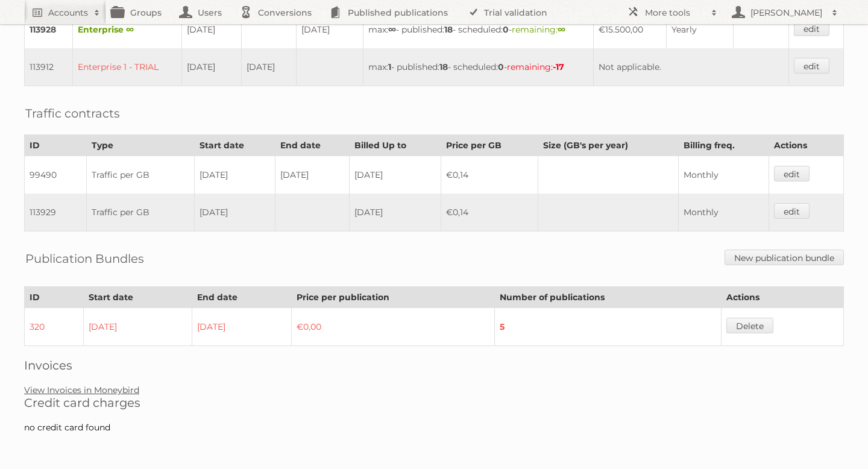 The height and width of the screenshot is (469, 868). What do you see at coordinates (72, 113) in the screenshot?
I see `h2: Traffic contracts` at bounding box center [72, 113].